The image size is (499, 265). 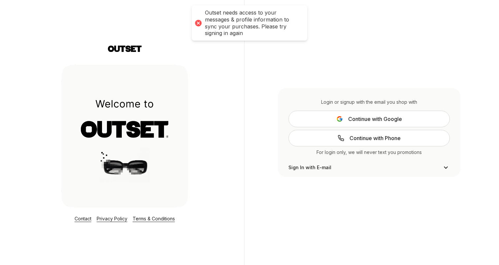 I want to click on button: Continue with Google, so click(x=369, y=119).